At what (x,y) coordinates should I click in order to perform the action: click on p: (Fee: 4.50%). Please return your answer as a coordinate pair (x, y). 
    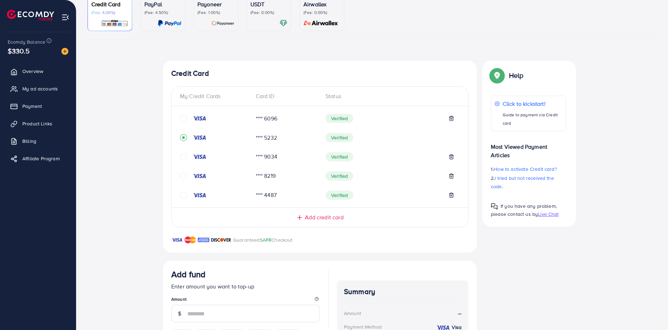
    Looking at the image, I should click on (163, 13).